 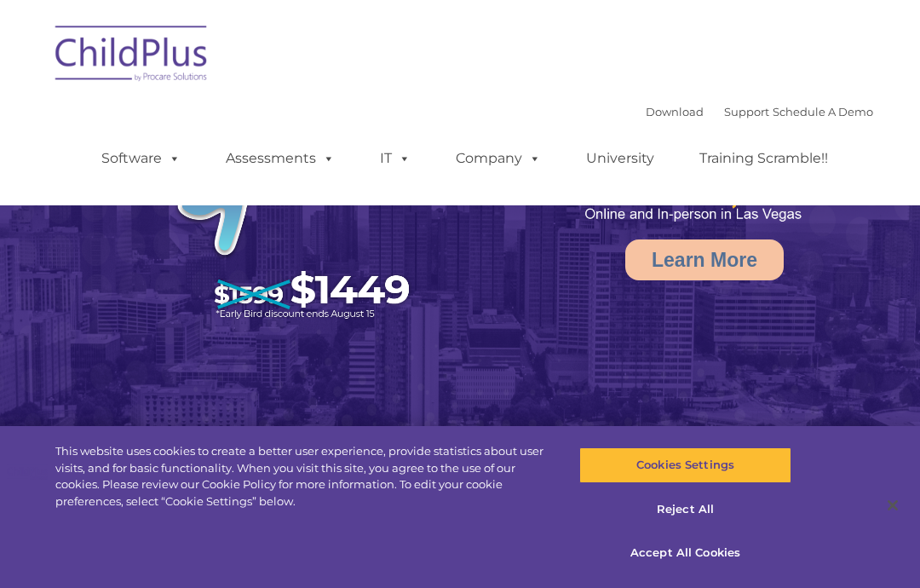 What do you see at coordinates (763, 158) in the screenshot?
I see `a: Training Scramble!!` at bounding box center [763, 158].